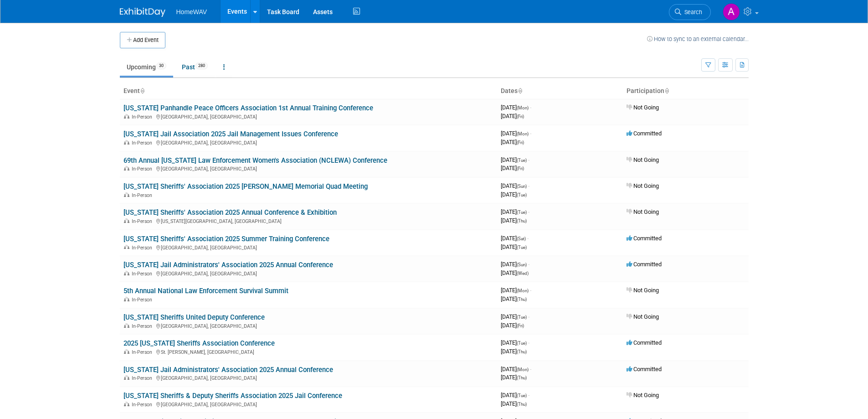  Describe the element at coordinates (522, 273) in the screenshot. I see `span: (Wed)` at that location.